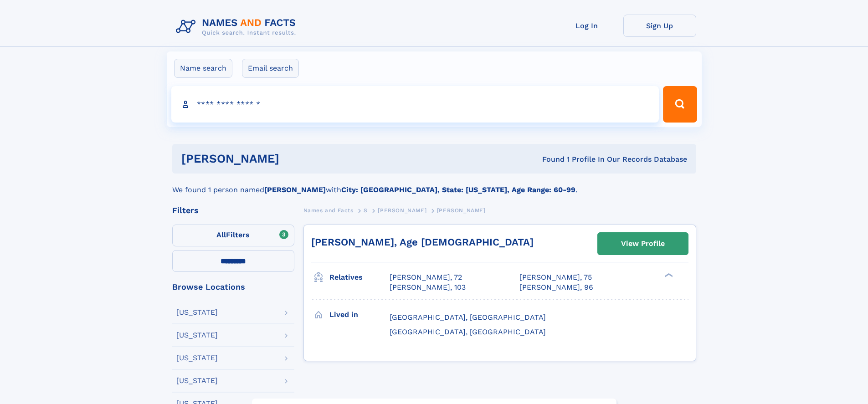 The image size is (868, 404). I want to click on img: Logo Names and Facts, so click(238, 27).